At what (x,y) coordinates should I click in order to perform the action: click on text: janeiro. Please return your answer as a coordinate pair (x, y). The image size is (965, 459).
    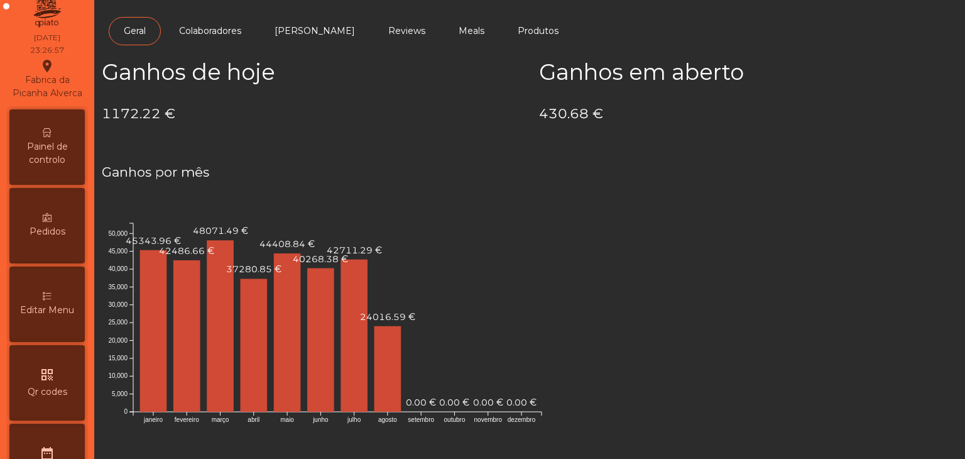
    Looking at the image, I should click on (153, 419).